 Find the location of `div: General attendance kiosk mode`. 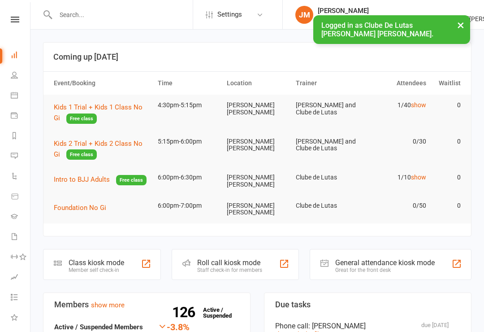

div: General attendance kiosk mode is located at coordinates (385, 262).